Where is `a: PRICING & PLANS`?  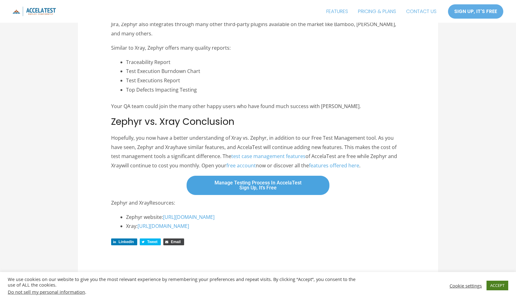
a: PRICING & PLANS is located at coordinates (377, 11).